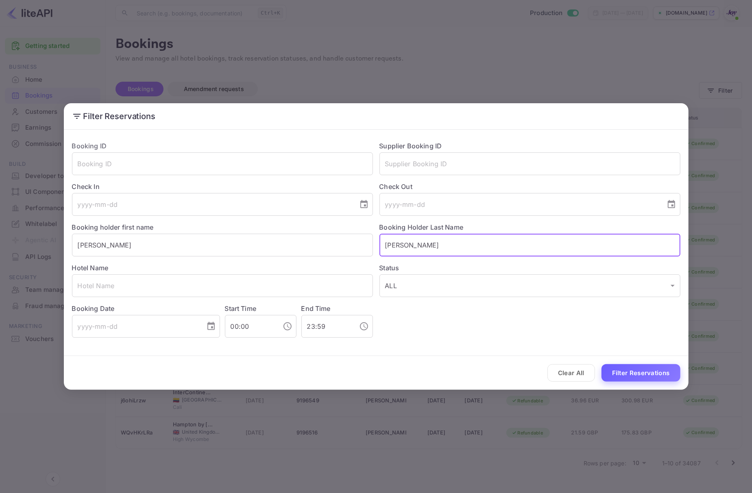 The width and height of the screenshot is (752, 493). Describe the element at coordinates (316, 309) in the screenshot. I see `label: End Time` at that location.